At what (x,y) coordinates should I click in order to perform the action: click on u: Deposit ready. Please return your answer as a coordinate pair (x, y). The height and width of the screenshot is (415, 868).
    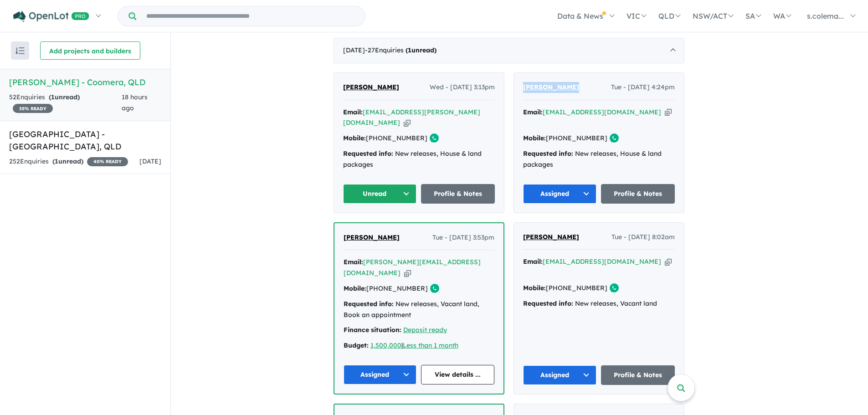
    Looking at the image, I should click on (425, 330).